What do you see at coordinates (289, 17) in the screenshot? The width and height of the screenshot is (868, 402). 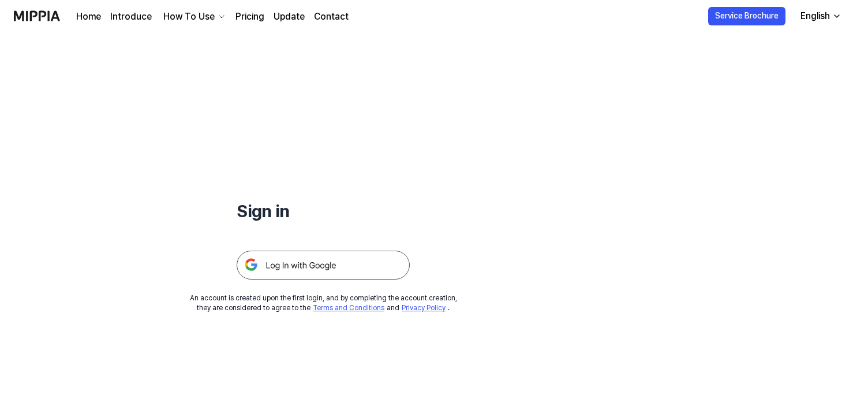 I see `a: Update` at bounding box center [289, 17].